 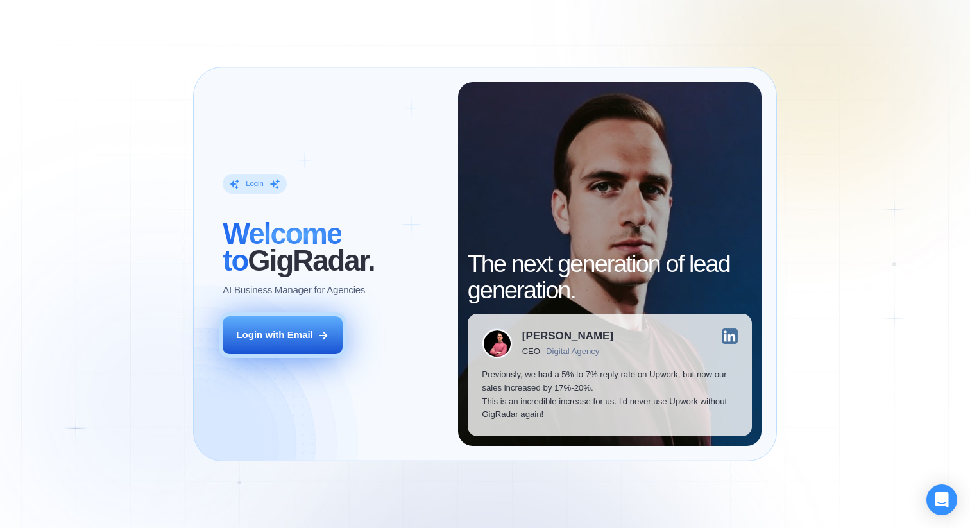 What do you see at coordinates (294, 290) in the screenshot?
I see `p: AI Business Manager for Agencies` at bounding box center [294, 290].